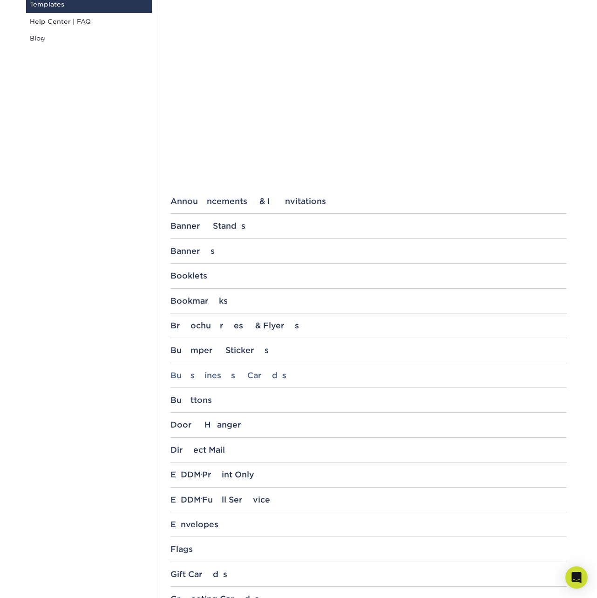  I want to click on div: Banner Stands, so click(369, 226).